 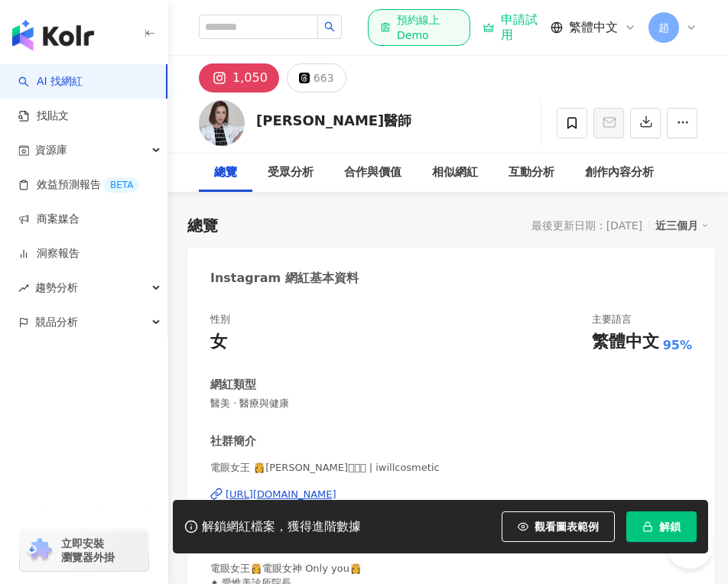 What do you see at coordinates (662, 527) in the screenshot?
I see `button: 解鎖` at bounding box center [662, 527].